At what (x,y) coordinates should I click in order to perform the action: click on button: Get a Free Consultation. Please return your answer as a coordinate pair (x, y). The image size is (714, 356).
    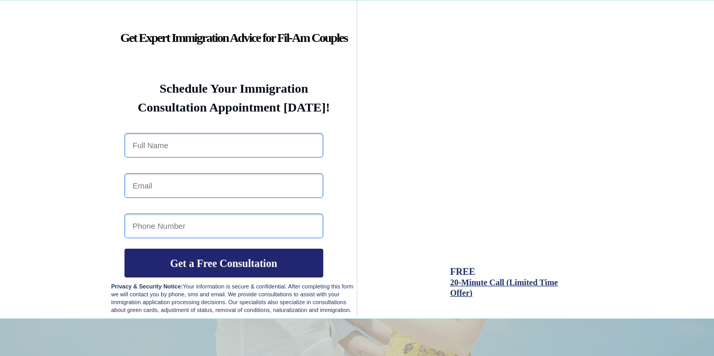
    Looking at the image, I should click on (224, 263).